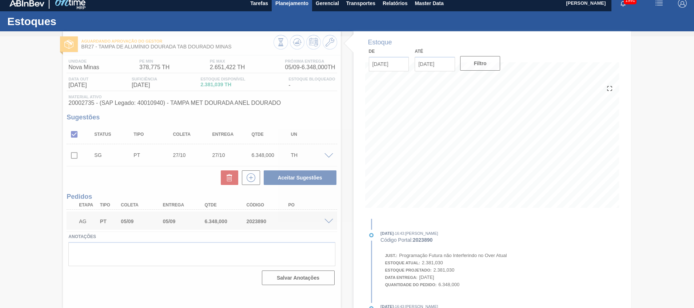  Describe the element at coordinates (72, 21) in the screenshot. I see `h1: Estoques` at that location.